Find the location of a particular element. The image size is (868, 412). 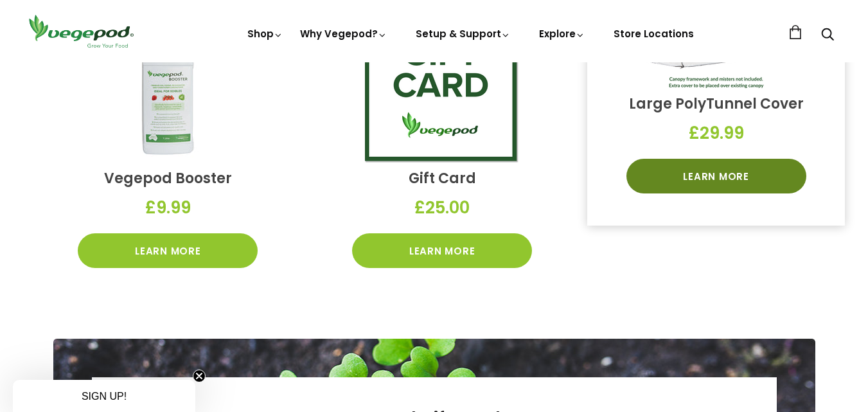

a: Search is located at coordinates (828, 36).